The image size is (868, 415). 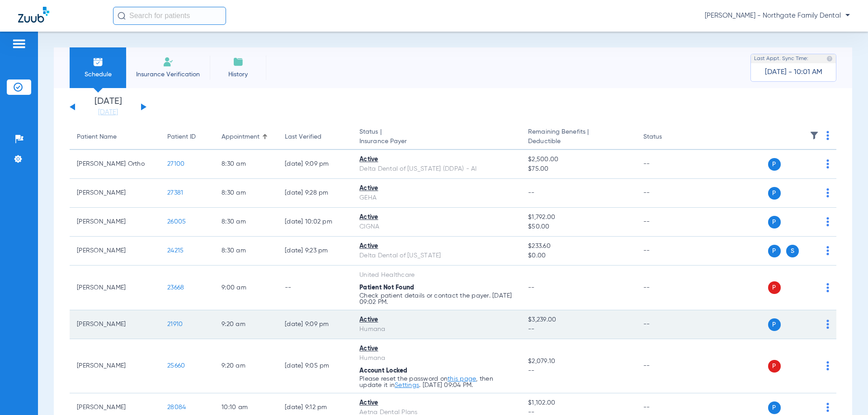 What do you see at coordinates (175, 288) in the screenshot?
I see `span: 23668` at bounding box center [175, 288].